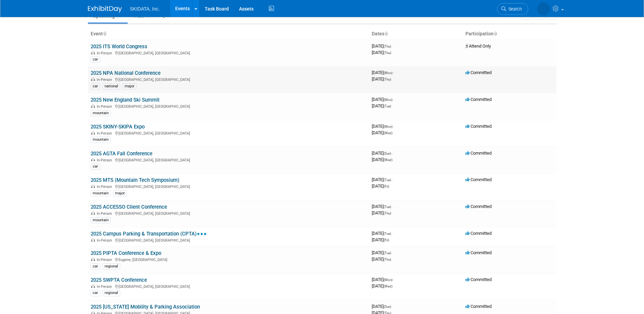 The image size is (644, 314). Describe the element at coordinates (386, 34) in the screenshot. I see `a: Sort by Start Date` at that location.